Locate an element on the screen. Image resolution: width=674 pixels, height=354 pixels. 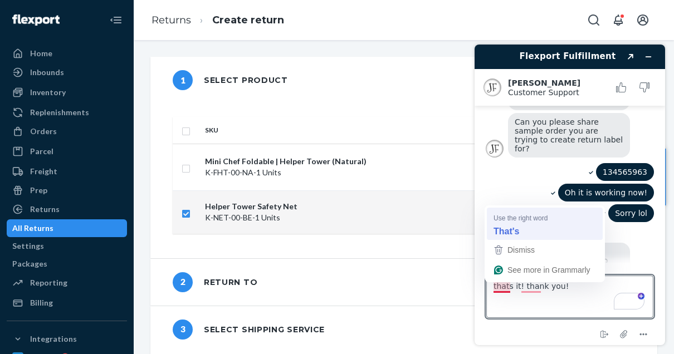
a: Parcel is located at coordinates (67, 151).